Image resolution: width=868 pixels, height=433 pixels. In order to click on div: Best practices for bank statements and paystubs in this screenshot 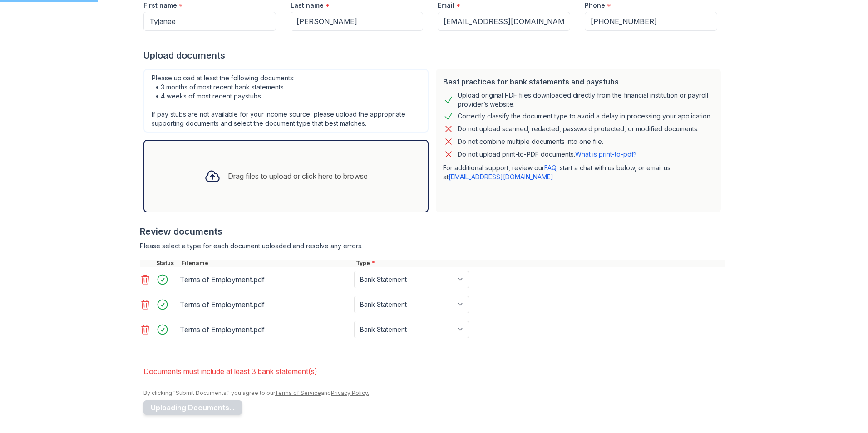, I will do `click(578, 82)`.